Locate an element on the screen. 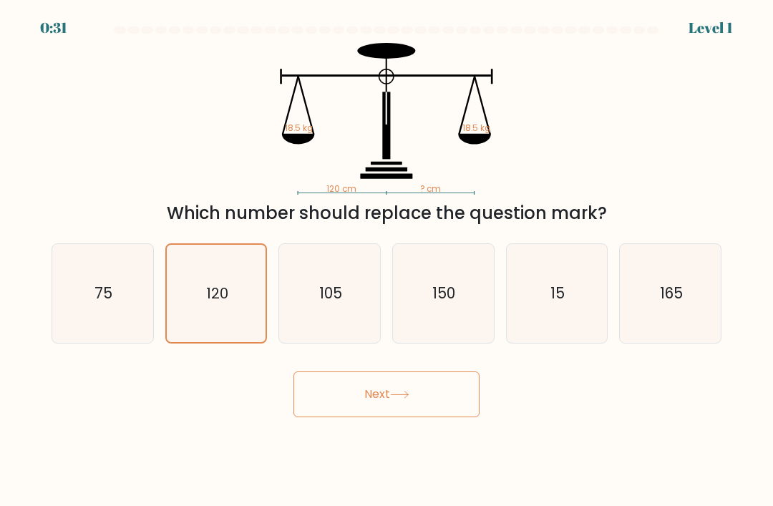  div: 0:31 is located at coordinates (54, 28).